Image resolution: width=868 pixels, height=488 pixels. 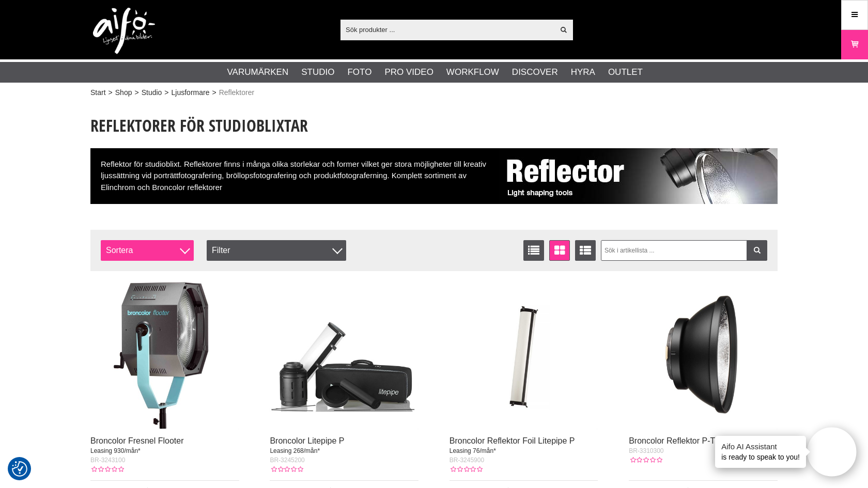 What do you see at coordinates (190, 92) in the screenshot?
I see `a: Ljusformare` at bounding box center [190, 92].